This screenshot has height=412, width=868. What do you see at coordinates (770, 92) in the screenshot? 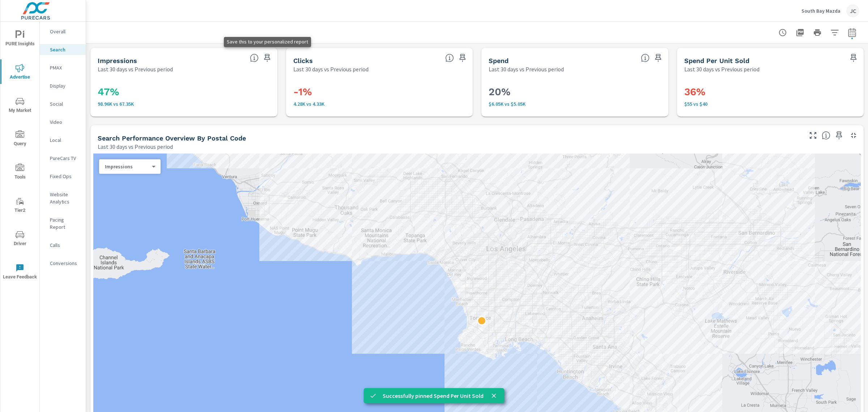
I see `h3: 36%` at bounding box center [770, 92].